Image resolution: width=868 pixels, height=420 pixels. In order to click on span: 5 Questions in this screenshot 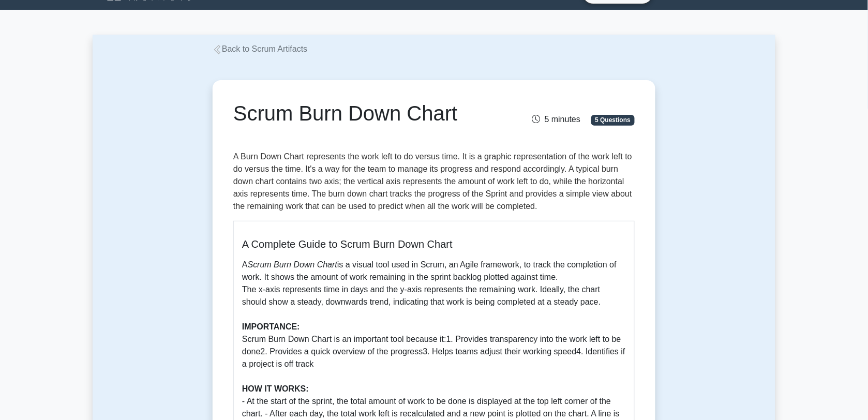, I will do `click(613, 120)`.